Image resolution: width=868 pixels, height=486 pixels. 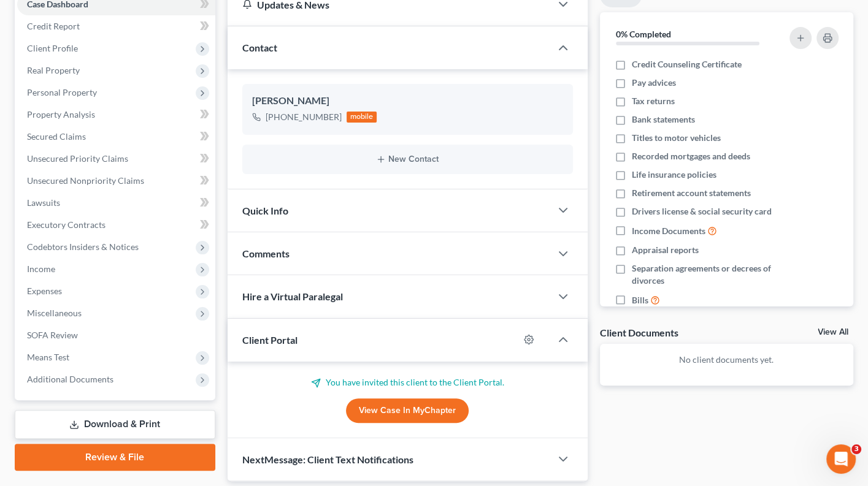 I want to click on span: Life insurance policies, so click(x=674, y=175).